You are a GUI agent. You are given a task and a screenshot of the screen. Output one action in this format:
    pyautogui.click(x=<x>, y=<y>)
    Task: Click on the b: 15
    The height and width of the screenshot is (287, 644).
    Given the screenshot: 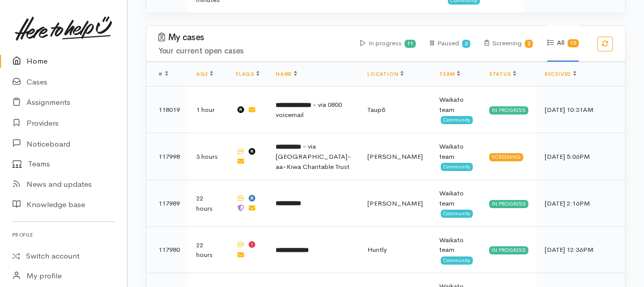 What is the action you would take?
    pyautogui.click(x=573, y=43)
    